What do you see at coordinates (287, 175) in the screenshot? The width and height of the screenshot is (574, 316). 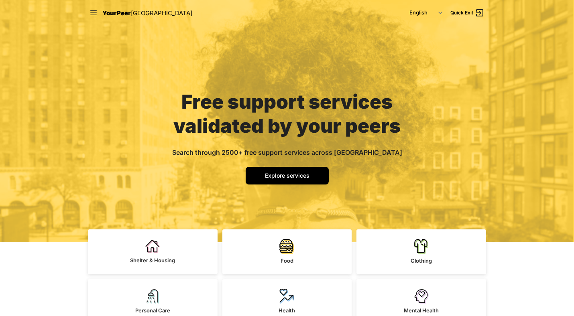 I see `span: Explore services` at bounding box center [287, 175].